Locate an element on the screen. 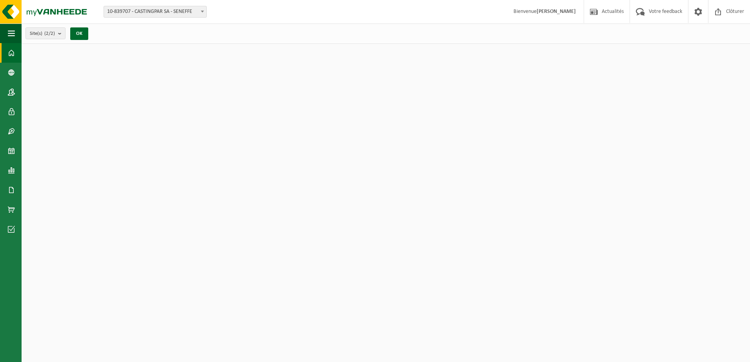  count: (2/2) is located at coordinates (49, 33).